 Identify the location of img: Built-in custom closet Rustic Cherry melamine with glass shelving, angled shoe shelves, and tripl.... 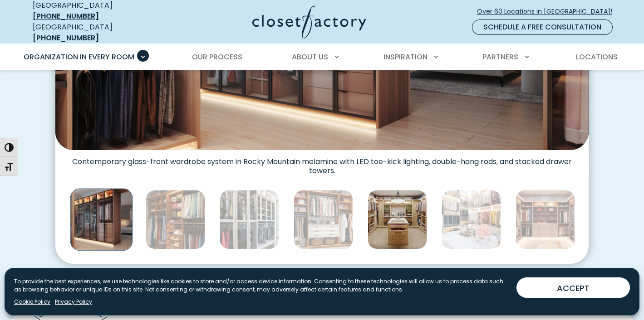
(175, 219).